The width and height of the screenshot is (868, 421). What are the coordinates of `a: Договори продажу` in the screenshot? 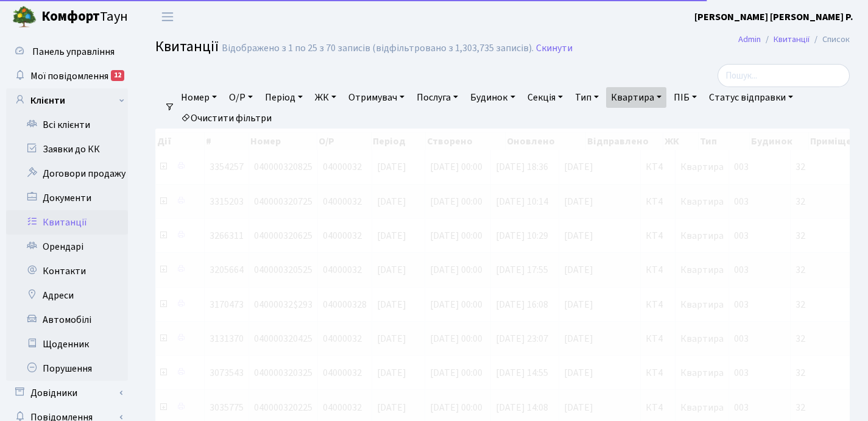 It's located at (67, 174).